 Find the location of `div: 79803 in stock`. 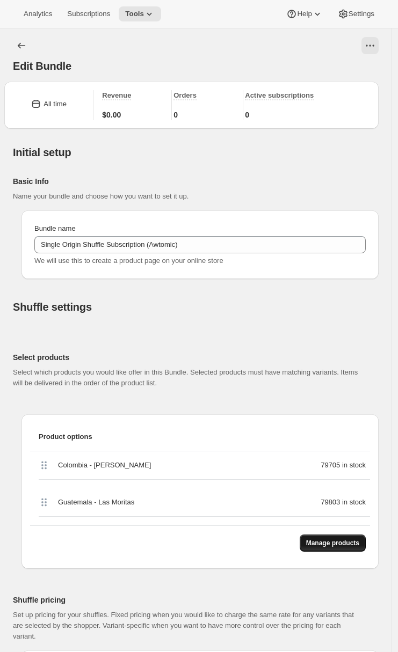

div: 79803 in stock is located at coordinates (293, 502).